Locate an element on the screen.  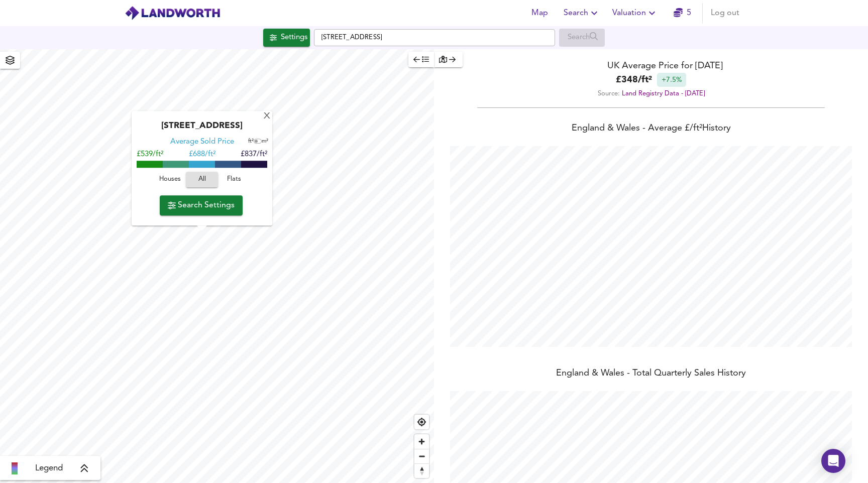
span: Find my location is located at coordinates (421, 422).